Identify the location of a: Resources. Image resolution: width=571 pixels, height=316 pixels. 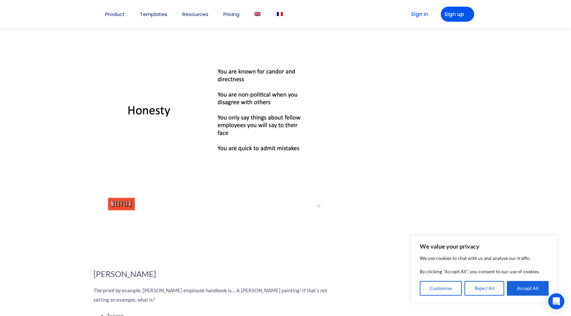
(195, 14).